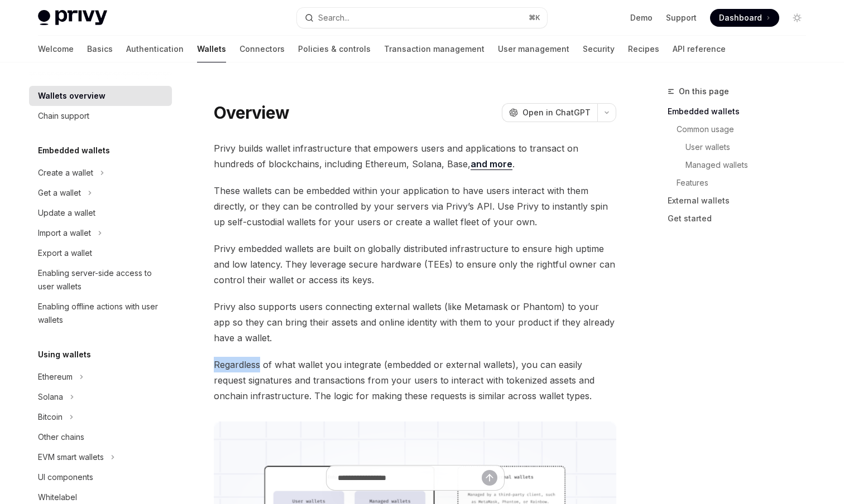 The width and height of the screenshot is (844, 504). Describe the element at coordinates (56, 49) in the screenshot. I see `a: Welcome` at that location.